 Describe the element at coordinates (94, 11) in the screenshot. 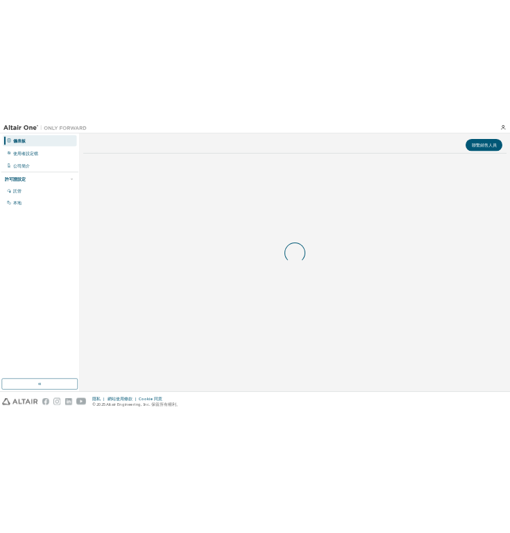

I see `img: 牽牛星一號` at that location.